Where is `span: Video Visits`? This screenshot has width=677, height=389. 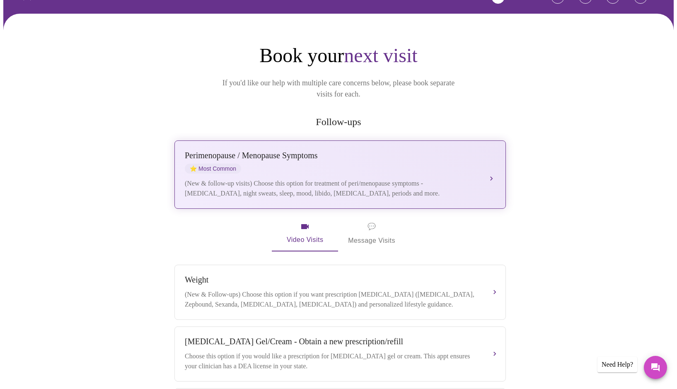 span: Video Visits is located at coordinates (305, 234).